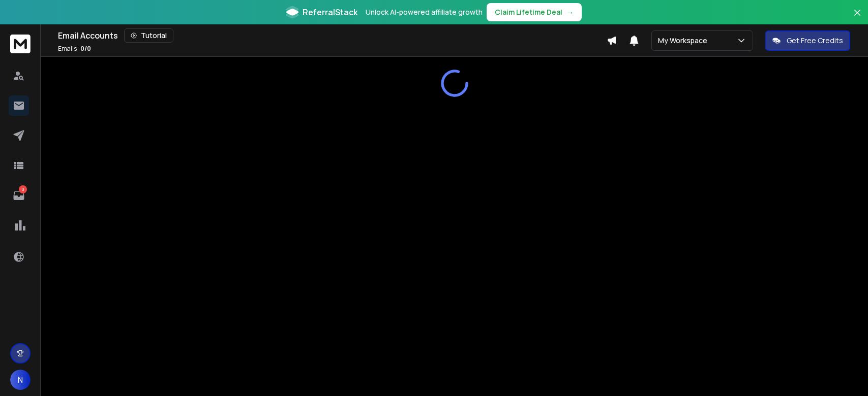 The image size is (868, 396). I want to click on span: N, so click(21, 380).